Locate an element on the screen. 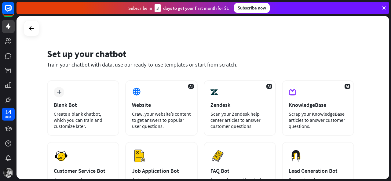  div: Scan your Zendesk help center articles to answer customer questions. is located at coordinates (240, 120).